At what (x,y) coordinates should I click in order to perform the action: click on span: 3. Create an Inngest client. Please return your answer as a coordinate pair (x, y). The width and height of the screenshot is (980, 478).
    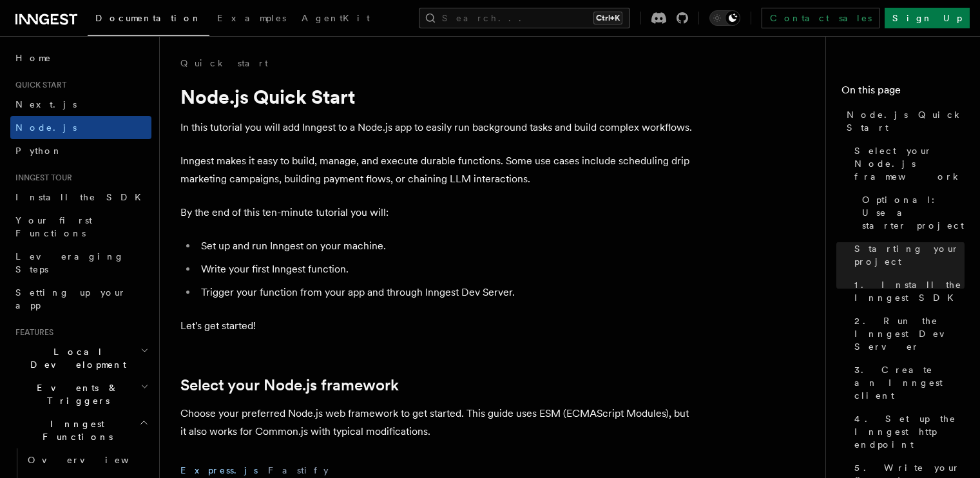
    Looking at the image, I should click on (910, 383).